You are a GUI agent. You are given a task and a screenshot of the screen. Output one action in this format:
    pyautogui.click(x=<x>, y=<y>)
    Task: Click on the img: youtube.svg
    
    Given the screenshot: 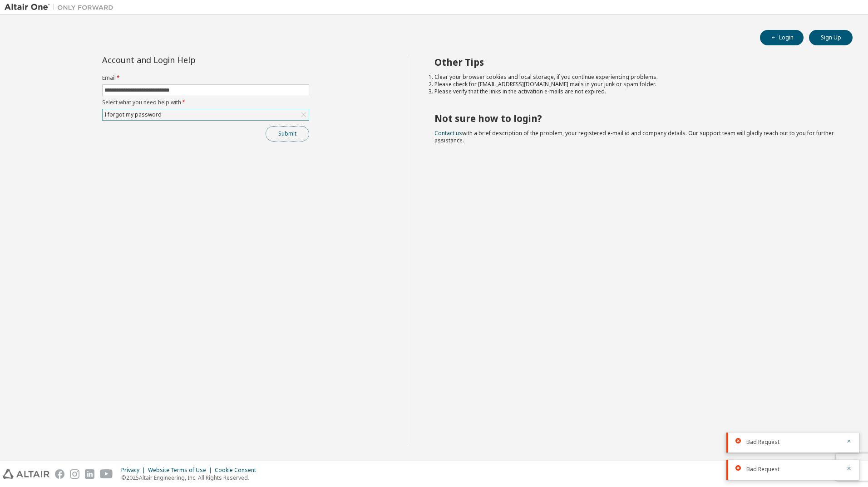 What is the action you would take?
    pyautogui.click(x=106, y=474)
    